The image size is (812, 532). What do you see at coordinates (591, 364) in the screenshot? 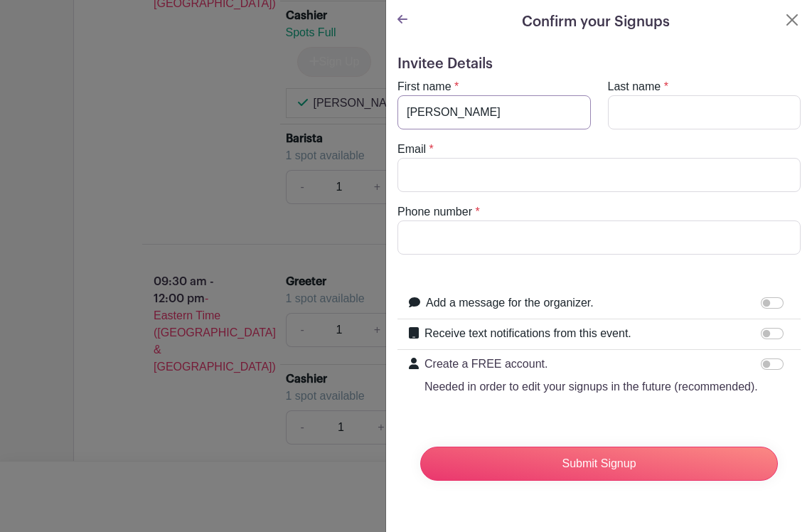
I see `p: Create a FREE account.` at bounding box center [591, 364].